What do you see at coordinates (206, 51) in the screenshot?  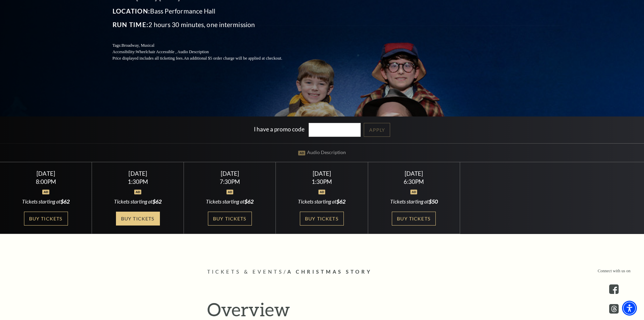 I see `p: Accessibility:` at bounding box center [206, 51].